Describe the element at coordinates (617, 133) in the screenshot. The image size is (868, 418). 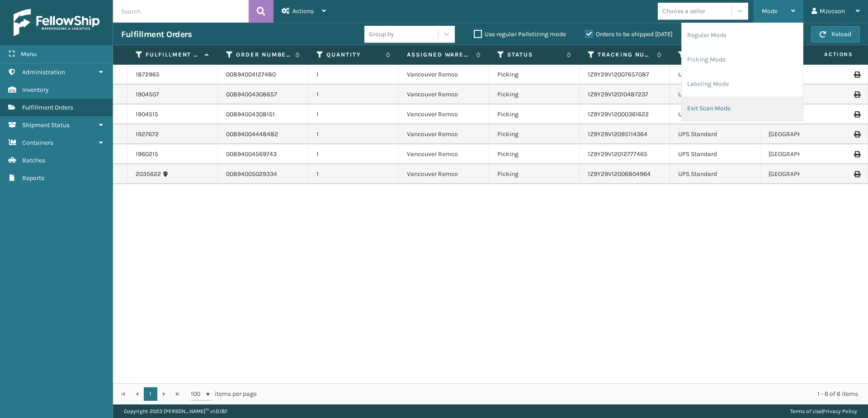
I see `a: 1Z9Y29V12095114364` at that location.